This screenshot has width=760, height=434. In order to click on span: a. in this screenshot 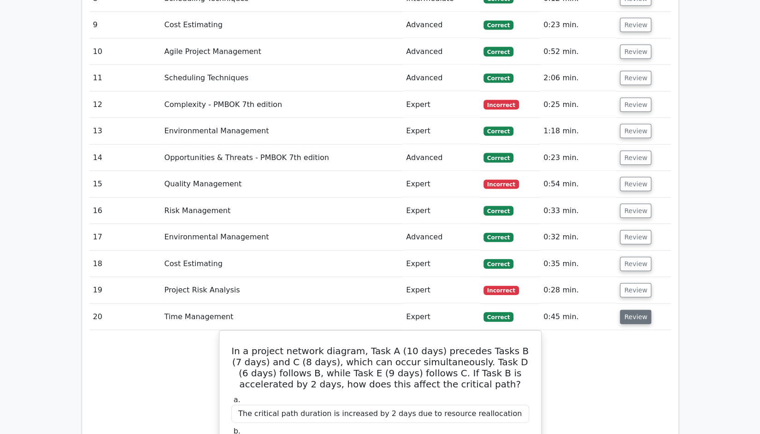, I will do `click(237, 399)`.